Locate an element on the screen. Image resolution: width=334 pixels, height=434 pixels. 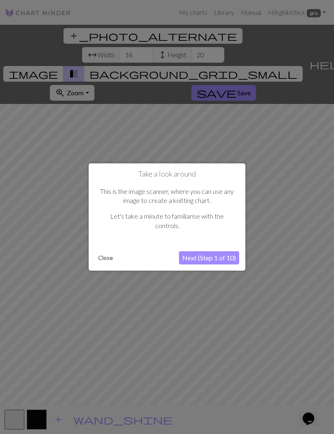
p: Let's take a minute to familiarise with the controls. is located at coordinates (167, 221).